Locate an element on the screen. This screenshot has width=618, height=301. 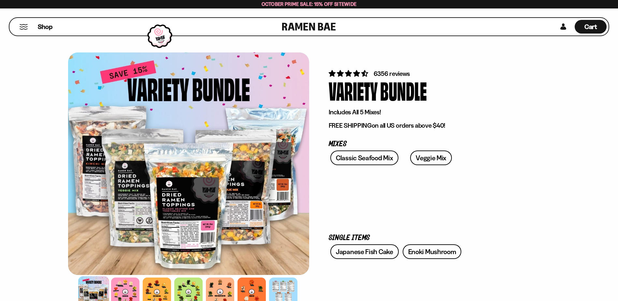
span: 6356 reviews is located at coordinates (392, 74).